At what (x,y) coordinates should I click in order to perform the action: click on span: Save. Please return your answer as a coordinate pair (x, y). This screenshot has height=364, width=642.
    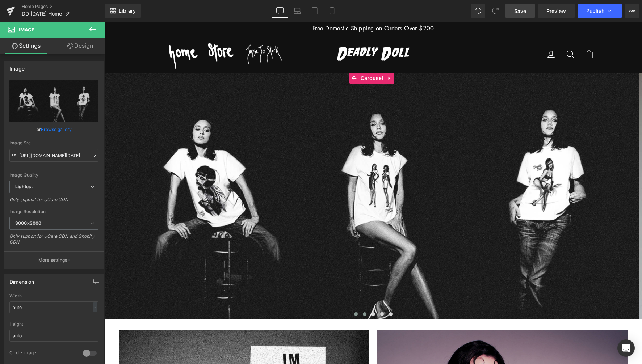
    Looking at the image, I should click on (520, 11).